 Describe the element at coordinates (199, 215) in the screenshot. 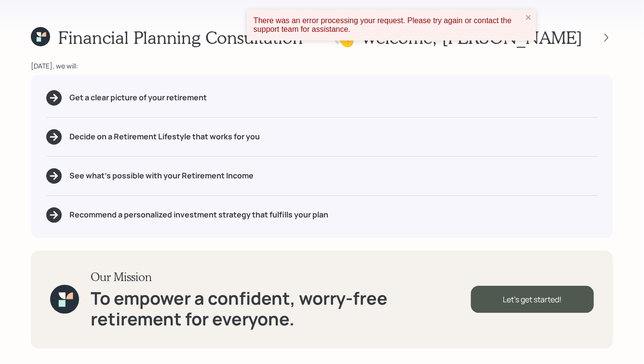

I see `h5: Recommend a personalized investment strategy that fulfills your plan` at that location.